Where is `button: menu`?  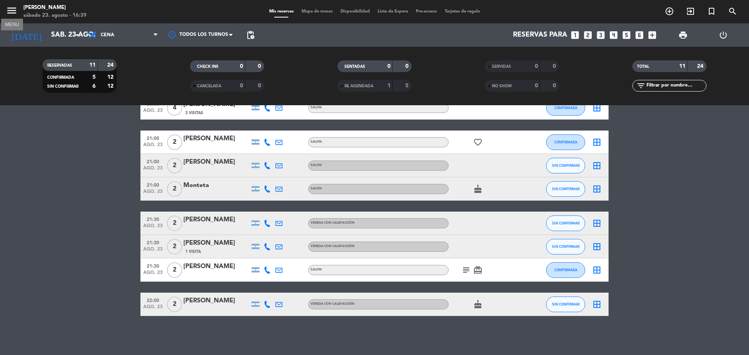 button: menu is located at coordinates (12, 12).